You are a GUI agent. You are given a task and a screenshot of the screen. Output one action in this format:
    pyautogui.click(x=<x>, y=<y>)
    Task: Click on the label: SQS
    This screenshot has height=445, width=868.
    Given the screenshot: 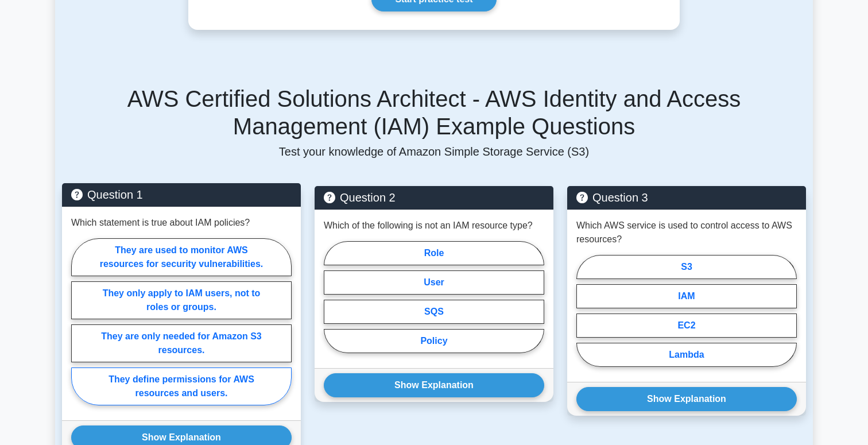 What is the action you would take?
    pyautogui.click(x=434, y=312)
    